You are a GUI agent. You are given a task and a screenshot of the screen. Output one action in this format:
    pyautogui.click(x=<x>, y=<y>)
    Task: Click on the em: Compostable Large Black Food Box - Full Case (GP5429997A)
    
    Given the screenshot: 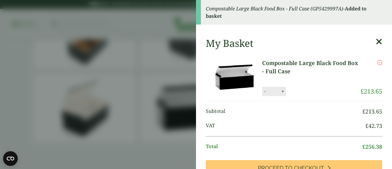 What is the action you would take?
    pyautogui.click(x=274, y=9)
    